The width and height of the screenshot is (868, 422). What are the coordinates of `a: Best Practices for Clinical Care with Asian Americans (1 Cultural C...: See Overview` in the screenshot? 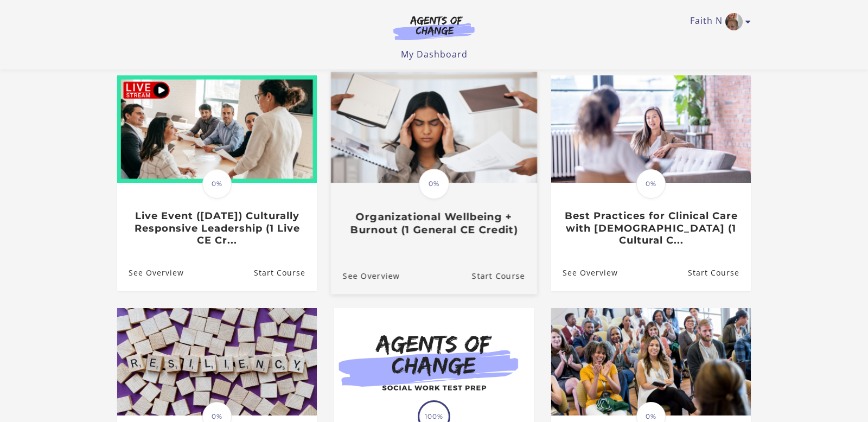 It's located at (585, 273).